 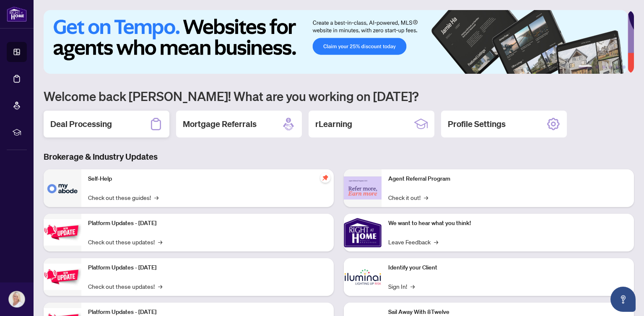 What do you see at coordinates (220, 124) in the screenshot?
I see `h2: Mortgage Referrals` at bounding box center [220, 124].